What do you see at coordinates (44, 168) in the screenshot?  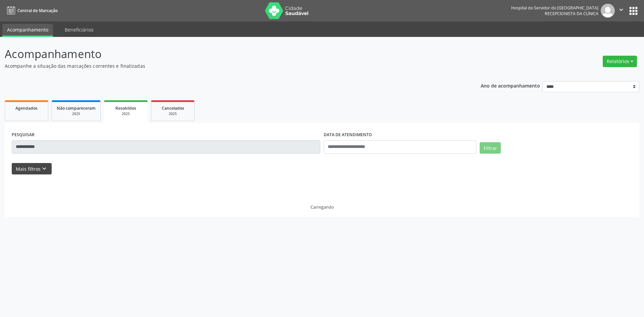 I see `i: keyboard_arrow_down` at bounding box center [44, 168].